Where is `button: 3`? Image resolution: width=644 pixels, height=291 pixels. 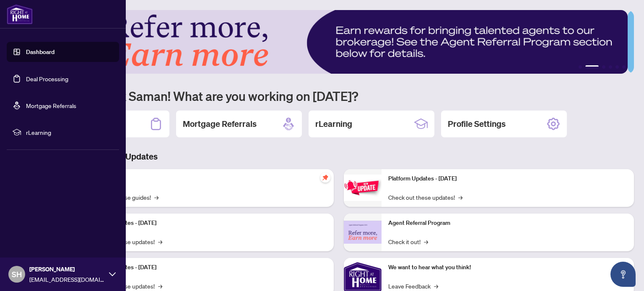 button: 3 is located at coordinates (604, 67).